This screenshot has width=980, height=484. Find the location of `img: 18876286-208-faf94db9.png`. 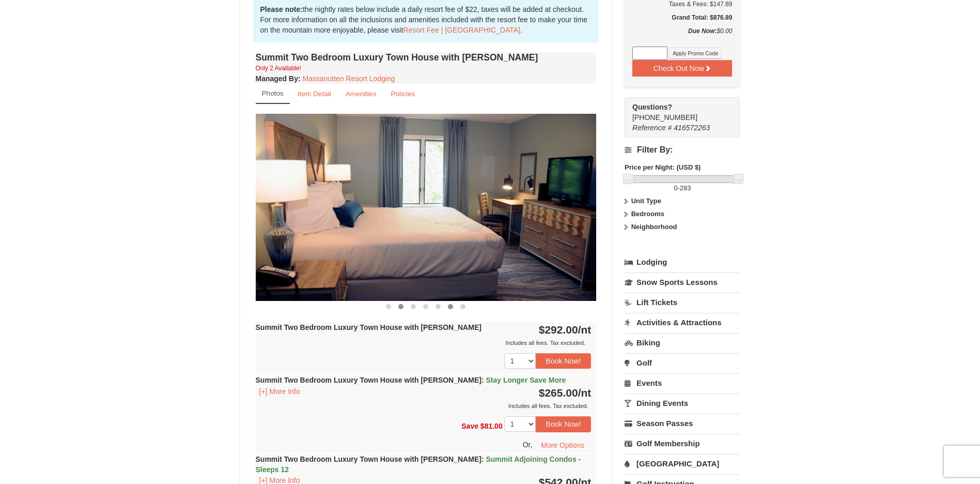

img: 18876286-208-faf94db9.png is located at coordinates (426, 207).